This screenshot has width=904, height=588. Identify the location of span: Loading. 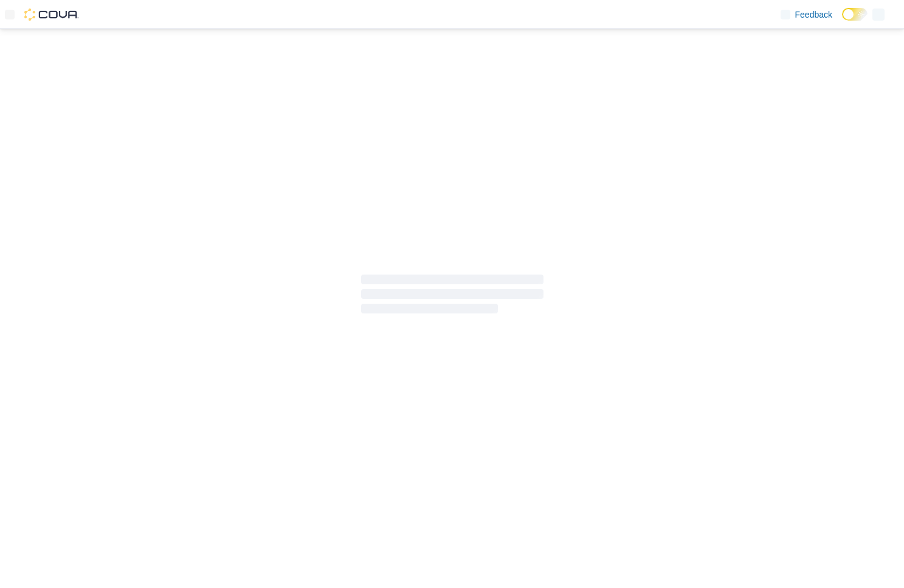
(452, 297).